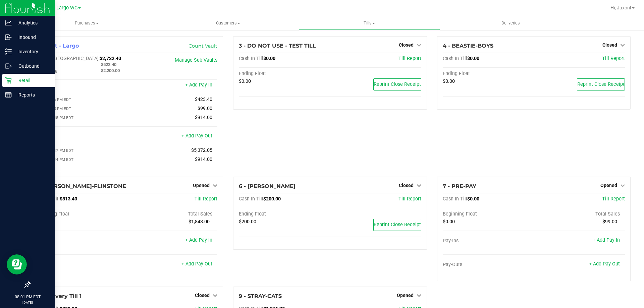 This screenshot has width=644, height=308. What do you see at coordinates (8, 23) in the screenshot?
I see `inline-svg: Analytics` at bounding box center [8, 23].